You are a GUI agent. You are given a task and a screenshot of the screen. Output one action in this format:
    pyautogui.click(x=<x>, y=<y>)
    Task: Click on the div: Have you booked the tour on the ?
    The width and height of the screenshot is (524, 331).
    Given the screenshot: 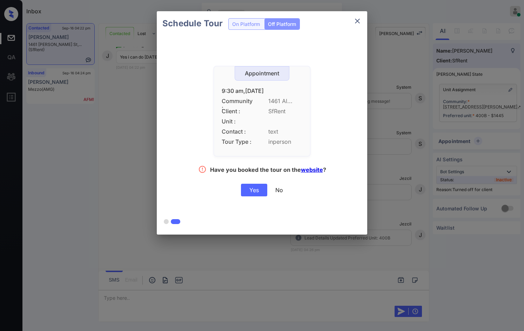 What is the action you would take?
    pyautogui.click(x=268, y=171)
    